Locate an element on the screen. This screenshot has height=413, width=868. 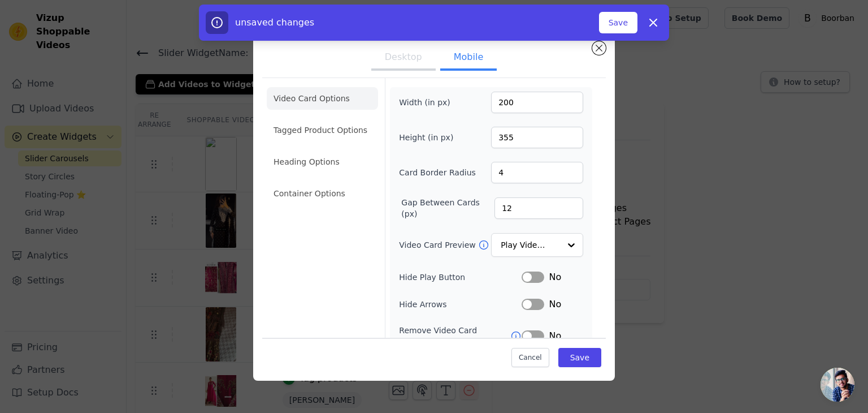
button: Cancel is located at coordinates (530, 358).